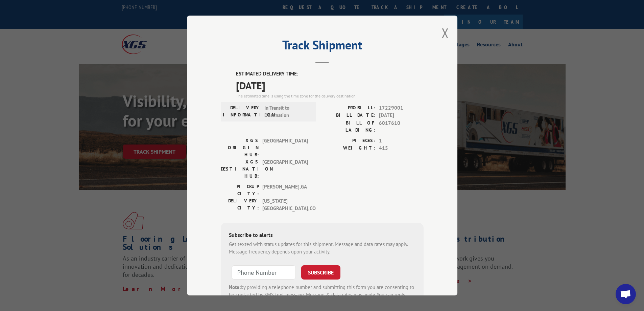 The width and height of the screenshot is (644, 311). I want to click on label: BILL OF LADING:, so click(349, 127).